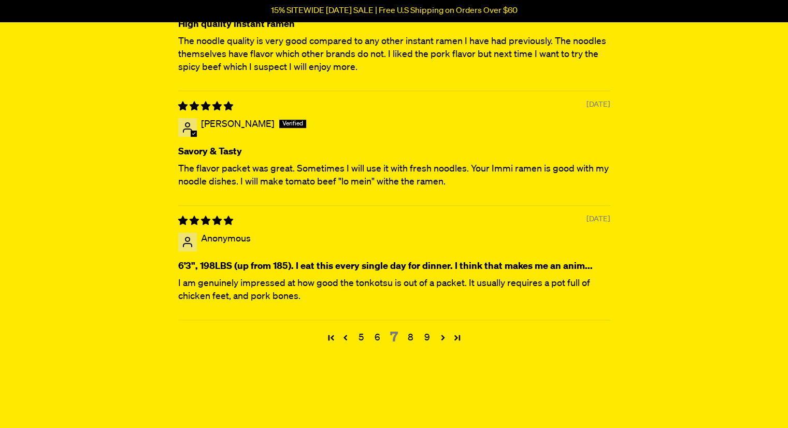 The height and width of the screenshot is (428, 788). Describe the element at coordinates (226, 239) in the screenshot. I see `span: Anonymous` at that location.